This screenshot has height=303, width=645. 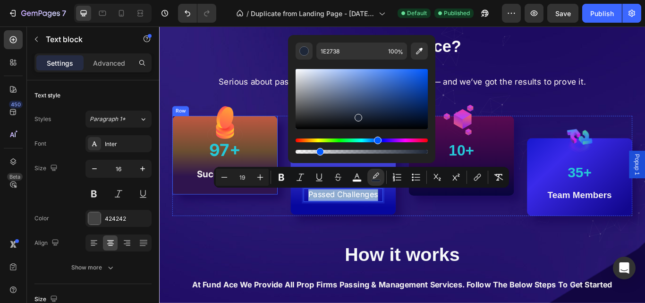 I want to click on div: Color, so click(x=42, y=218).